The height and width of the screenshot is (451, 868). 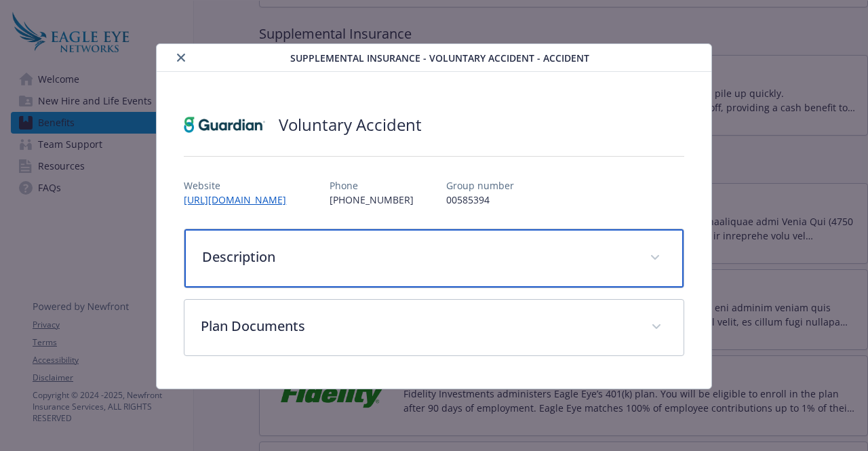 What do you see at coordinates (350, 125) in the screenshot?
I see `h2: Voluntary Accident` at bounding box center [350, 125].